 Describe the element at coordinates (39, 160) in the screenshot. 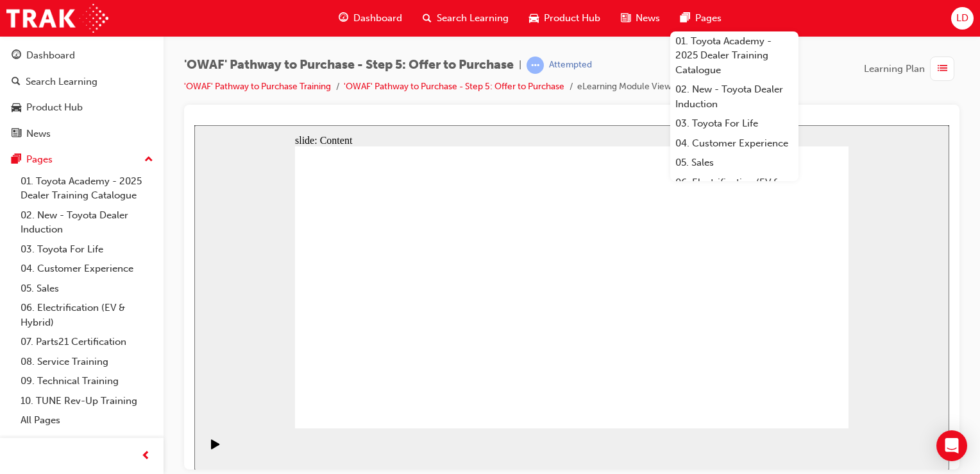

I see `div: Pages` at that location.